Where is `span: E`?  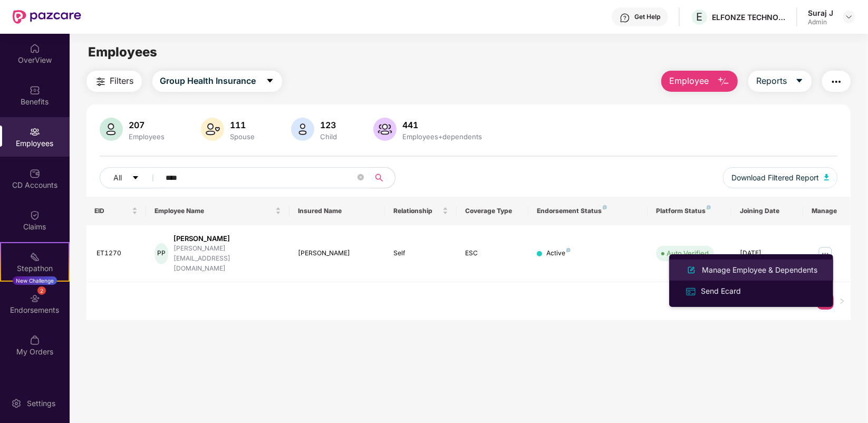
span: E is located at coordinates (700, 17).